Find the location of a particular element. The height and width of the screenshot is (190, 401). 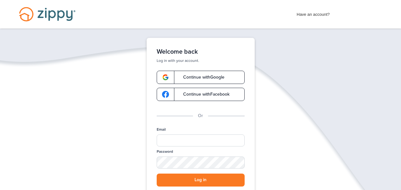

label: Email is located at coordinates (161, 129).